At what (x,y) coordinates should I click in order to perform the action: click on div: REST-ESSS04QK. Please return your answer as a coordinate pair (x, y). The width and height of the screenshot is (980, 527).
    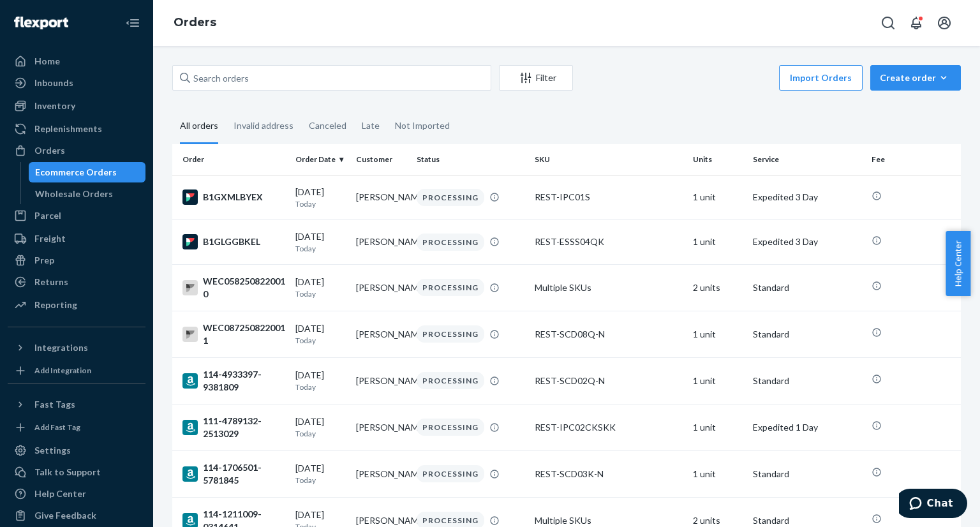
    Looking at the image, I should click on (609, 242).